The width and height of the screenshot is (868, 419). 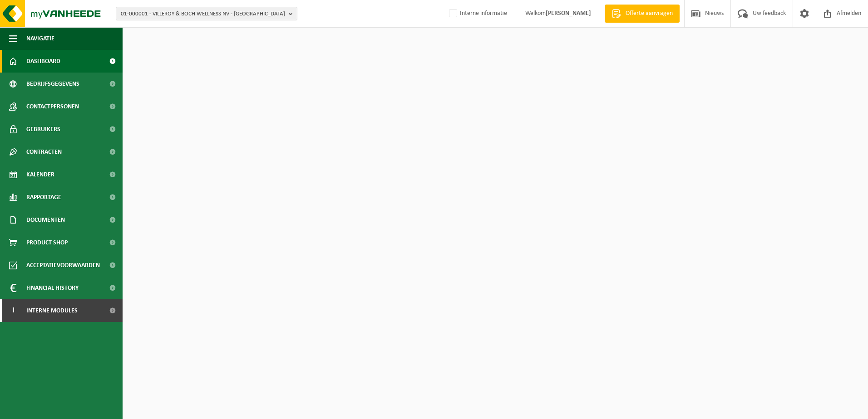 What do you see at coordinates (43, 61) in the screenshot?
I see `span: Dashboard` at bounding box center [43, 61].